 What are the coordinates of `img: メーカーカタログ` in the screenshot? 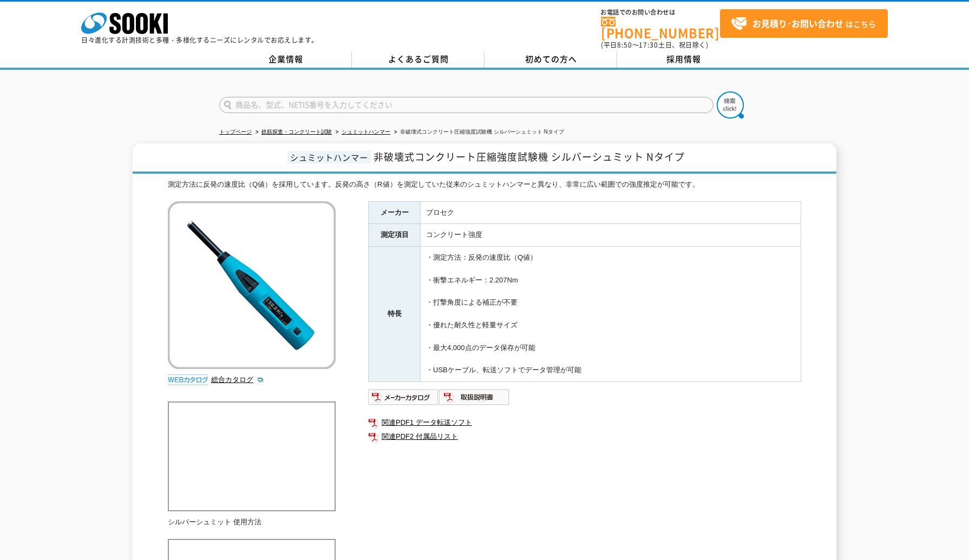 It's located at (403, 398).